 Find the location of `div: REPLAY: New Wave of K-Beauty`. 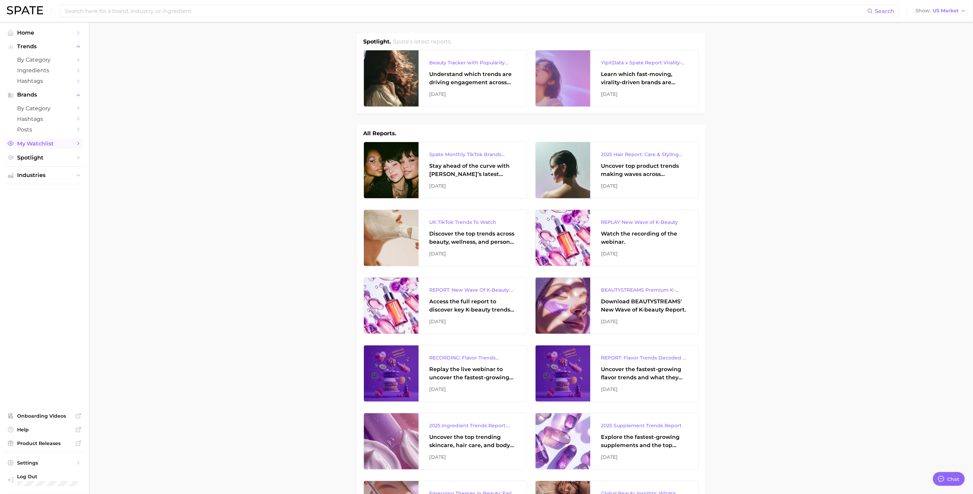

div: REPLAY: New Wave of K-Beauty is located at coordinates (644, 222).